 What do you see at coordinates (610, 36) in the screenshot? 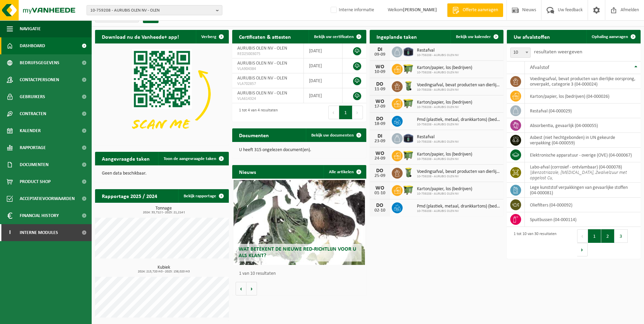
I see `span: Ophaling aanvragen` at bounding box center [610, 36].